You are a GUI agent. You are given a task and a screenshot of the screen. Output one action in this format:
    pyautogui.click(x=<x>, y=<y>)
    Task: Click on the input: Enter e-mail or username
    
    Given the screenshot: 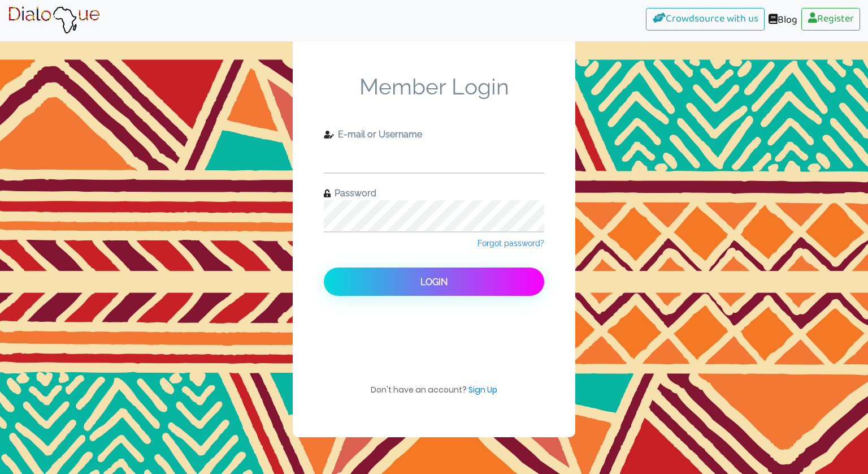 What is the action you would take?
    pyautogui.click(x=434, y=157)
    